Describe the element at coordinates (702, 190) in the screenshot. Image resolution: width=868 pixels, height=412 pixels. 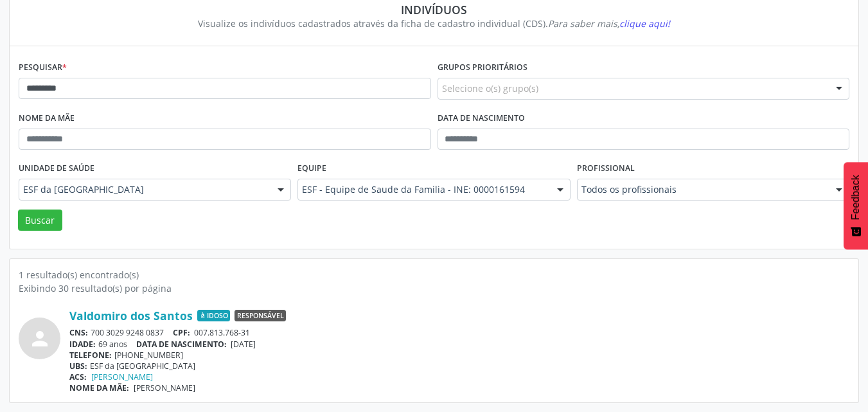
I see `span: Todos os profissionais` at that location.